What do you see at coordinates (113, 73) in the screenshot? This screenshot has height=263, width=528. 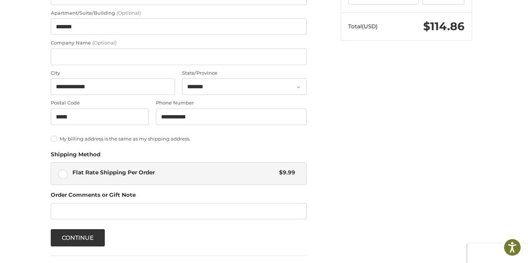 I see `label: City` at bounding box center [113, 73].